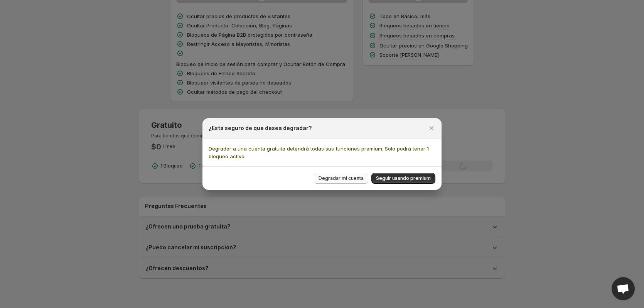 The height and width of the screenshot is (308, 644). I want to click on span: Seguir usando premium, so click(404, 178).